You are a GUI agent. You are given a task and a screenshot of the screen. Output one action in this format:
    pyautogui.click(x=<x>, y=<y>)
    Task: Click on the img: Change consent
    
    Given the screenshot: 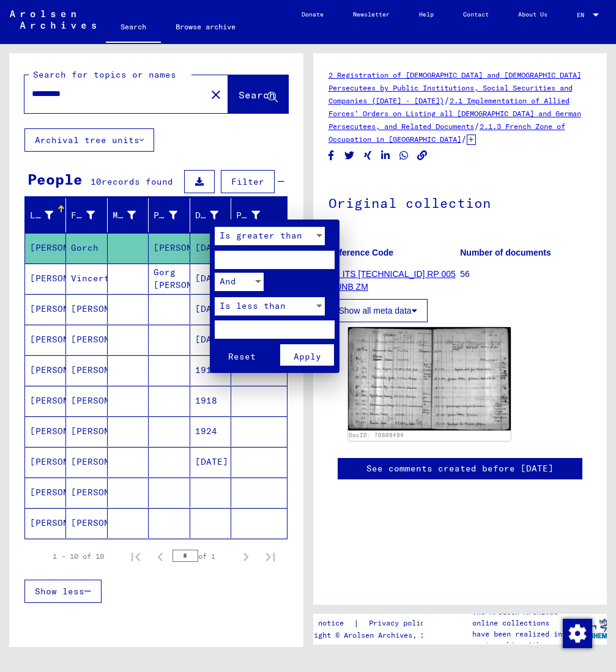 What is the action you would take?
    pyautogui.click(x=577, y=634)
    